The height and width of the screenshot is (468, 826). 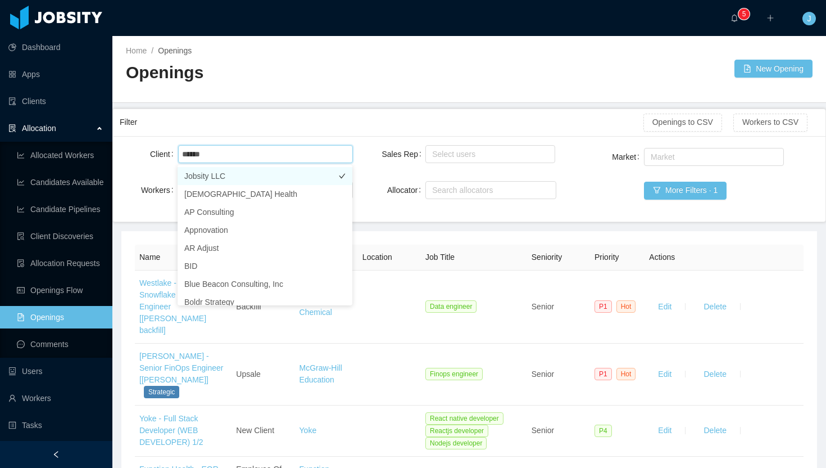 I want to click on div: Market, so click(x=712, y=157).